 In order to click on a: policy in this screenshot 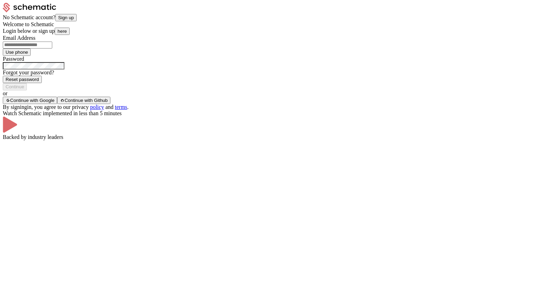, I will do `click(97, 107)`.